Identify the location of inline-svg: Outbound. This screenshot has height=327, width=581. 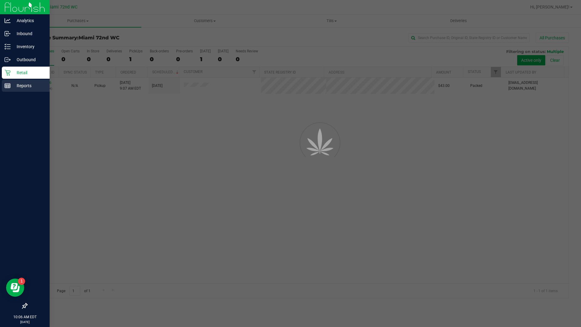
(8, 60).